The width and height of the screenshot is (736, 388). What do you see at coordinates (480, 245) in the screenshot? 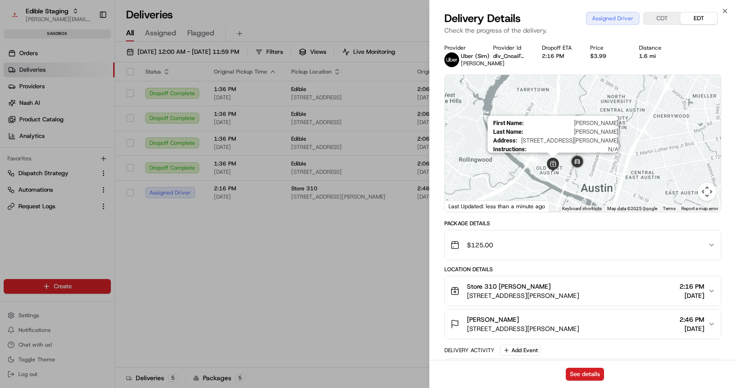
I see `span: $125.00` at bounding box center [480, 245].